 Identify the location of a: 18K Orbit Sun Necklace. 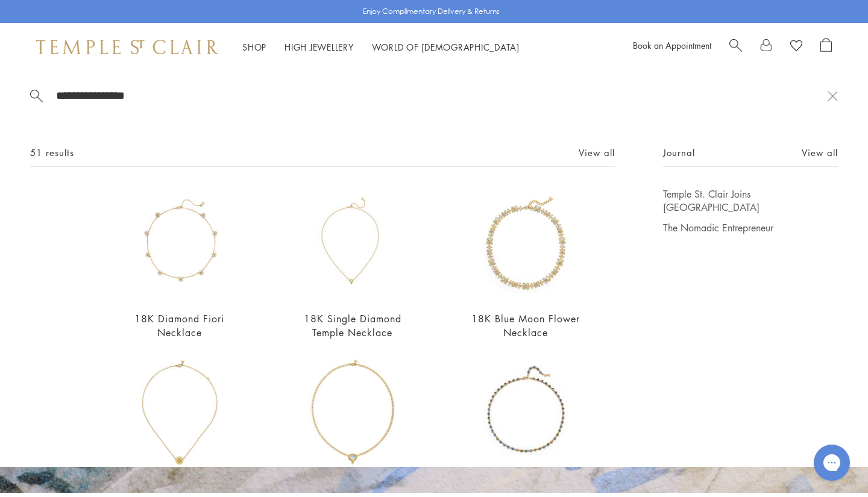
(179, 412).